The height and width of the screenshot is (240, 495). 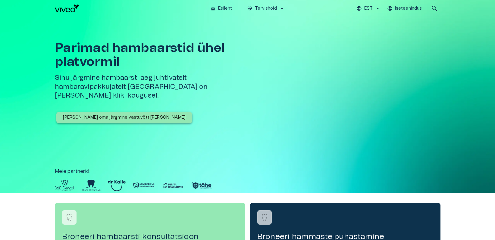 I want to click on img: Broneeri hammaste puhastamine logo, so click(x=264, y=217).